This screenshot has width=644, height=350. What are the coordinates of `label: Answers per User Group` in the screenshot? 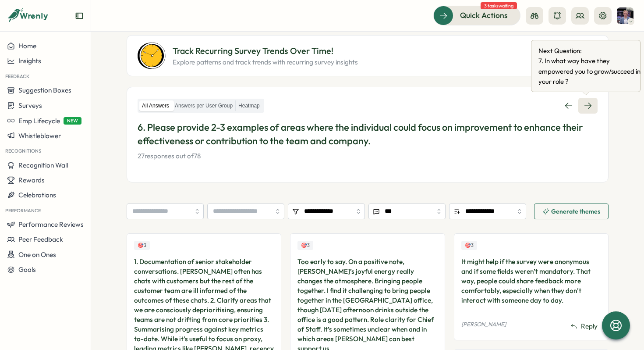 It's located at (204, 106).